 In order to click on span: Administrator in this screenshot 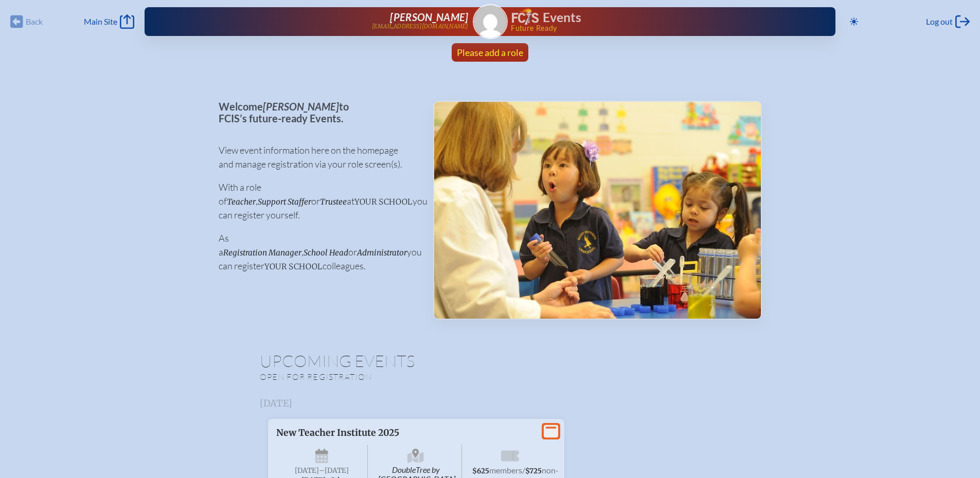, I will do `click(382, 253)`.